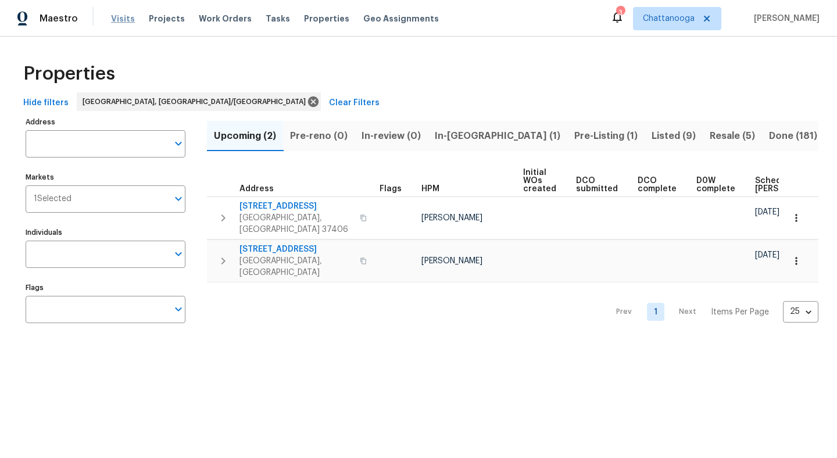 The height and width of the screenshot is (458, 837). I want to click on a: Goto page 1, so click(656, 312).